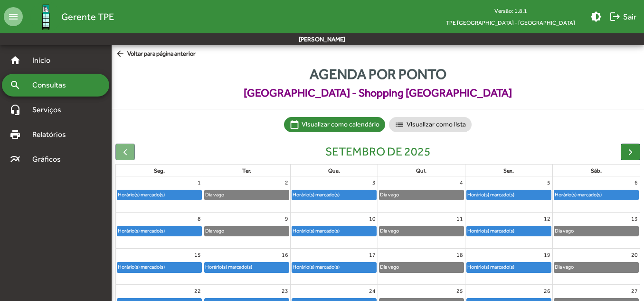  I want to click on a: 5 de setembro de 2025, so click(548, 182).